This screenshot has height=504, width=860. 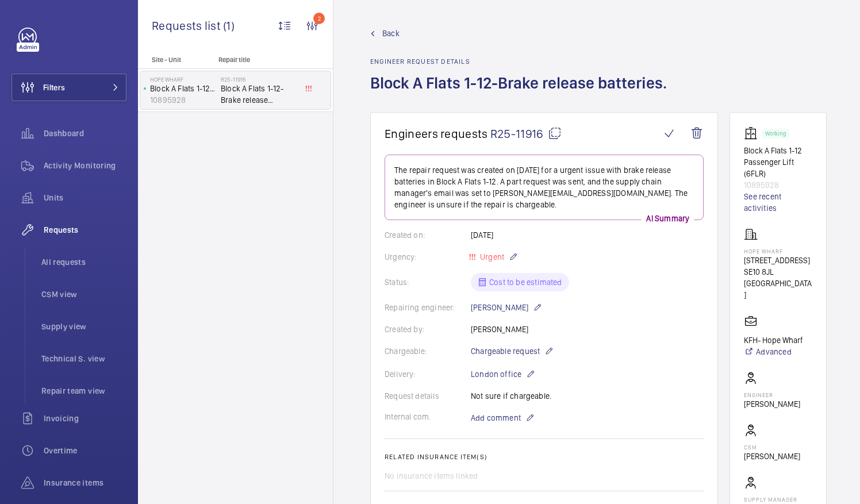 I want to click on button: Filters, so click(x=69, y=87).